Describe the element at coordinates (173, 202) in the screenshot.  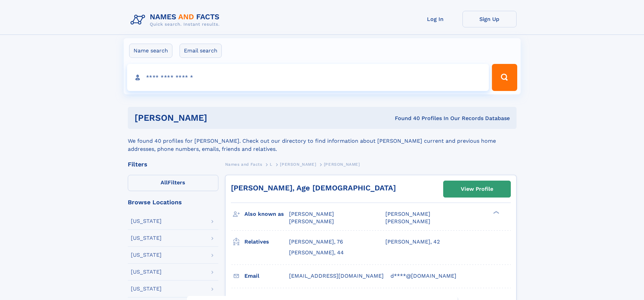
I see `div: Browse Locations` at that location.